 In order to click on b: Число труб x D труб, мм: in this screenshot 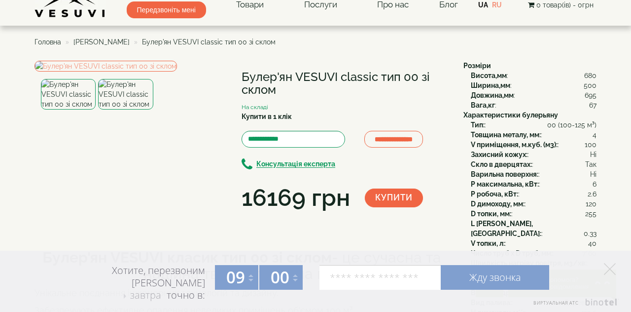, I will do `click(512, 253)`.